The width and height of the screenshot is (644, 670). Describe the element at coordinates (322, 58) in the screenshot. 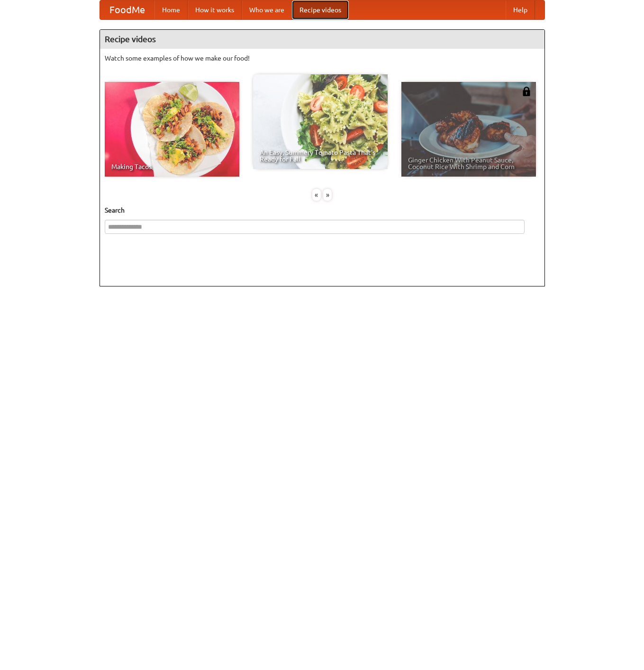

I see `p: Watch some examples of how we make our food!` at that location.